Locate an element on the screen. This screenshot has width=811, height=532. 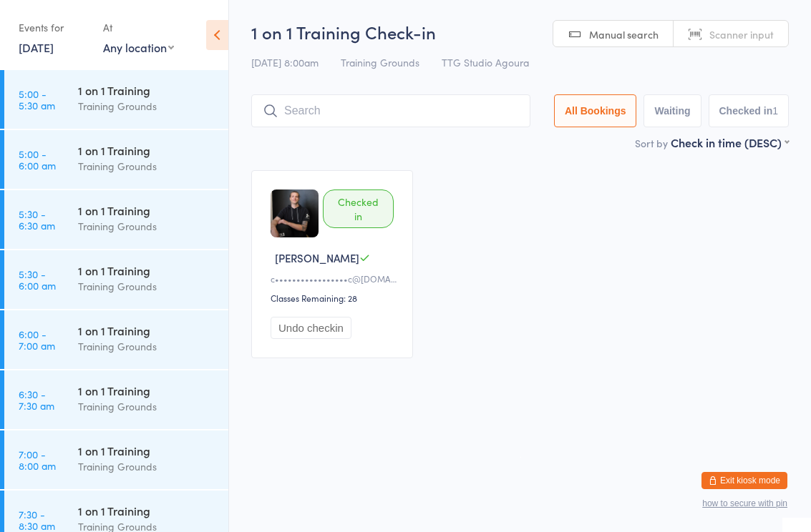
button: how to secure with pin is located at coordinates (745, 503).